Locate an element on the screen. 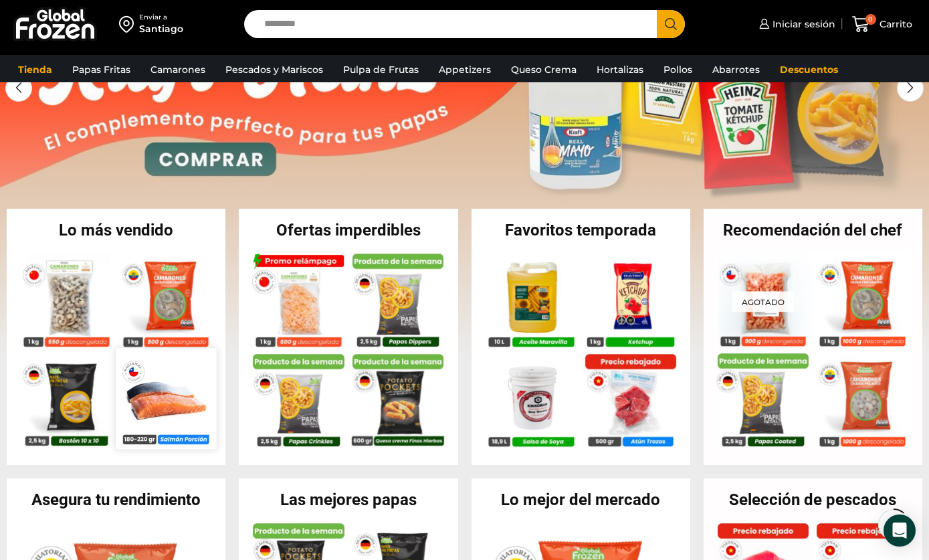 The width and height of the screenshot is (929, 560). span: Iniciar sesión is located at coordinates (802, 24).